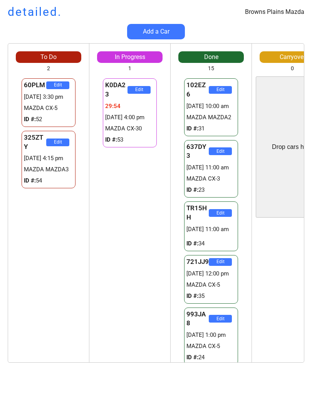 This screenshot has height=409, width=312. I want to click on div: 24, so click(211, 357).